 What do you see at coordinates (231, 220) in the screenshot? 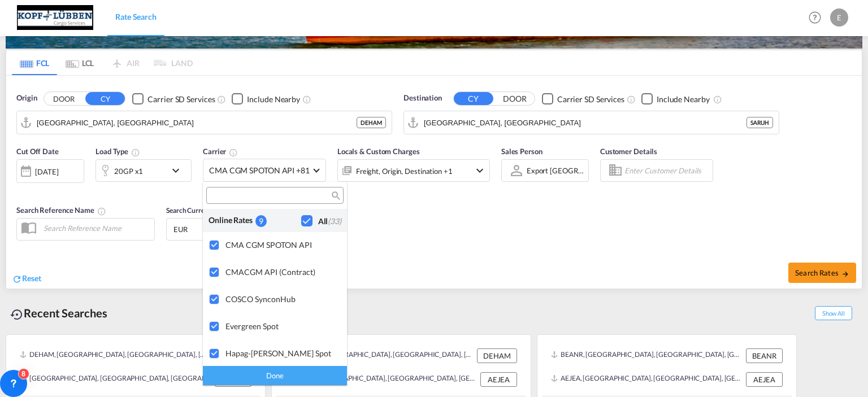
I see `div: Online Rates` at bounding box center [231, 220].